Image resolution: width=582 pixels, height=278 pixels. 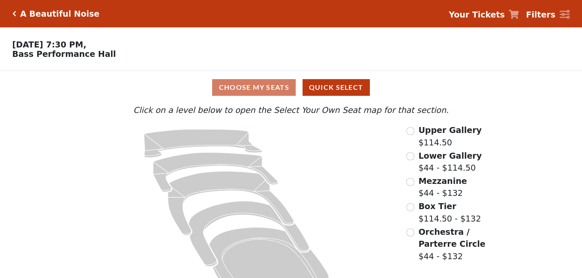 What do you see at coordinates (60, 14) in the screenshot?
I see `h5: A Beautiful Noise` at bounding box center [60, 14].